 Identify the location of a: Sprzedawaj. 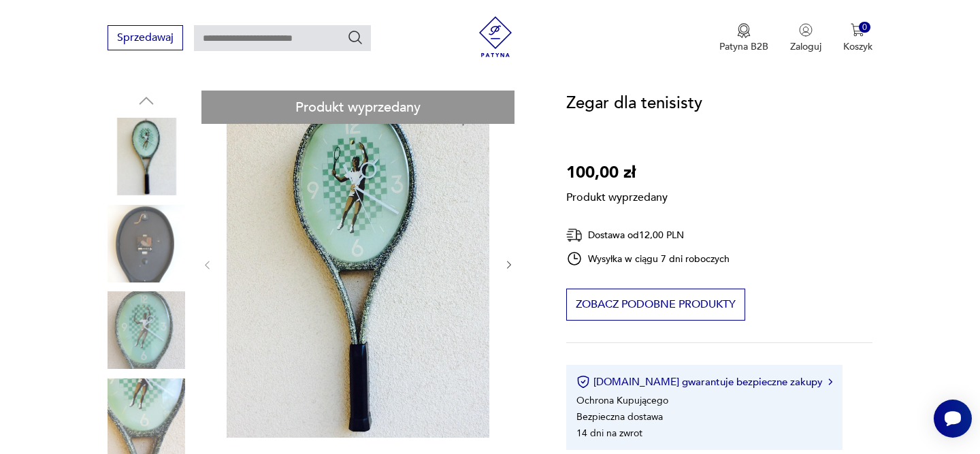
(145, 39).